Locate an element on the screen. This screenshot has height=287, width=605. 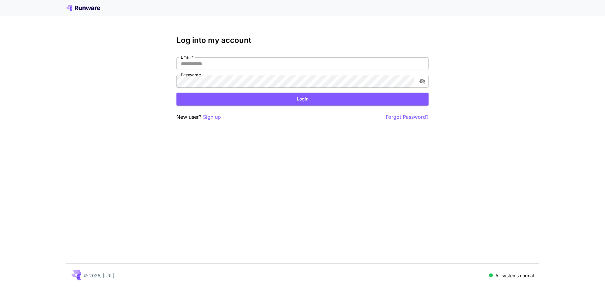
p: Sign up is located at coordinates (212, 117).